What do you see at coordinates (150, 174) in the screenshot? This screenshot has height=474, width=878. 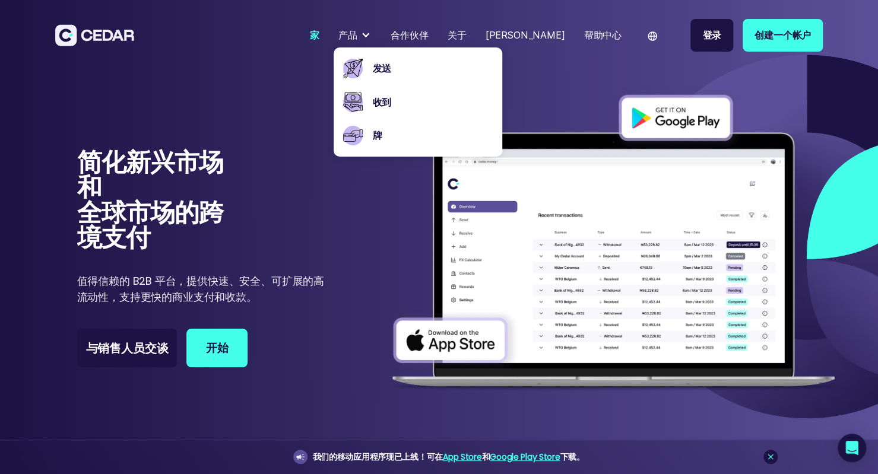 I see `font: 简化新兴市场和` at bounding box center [150, 174].